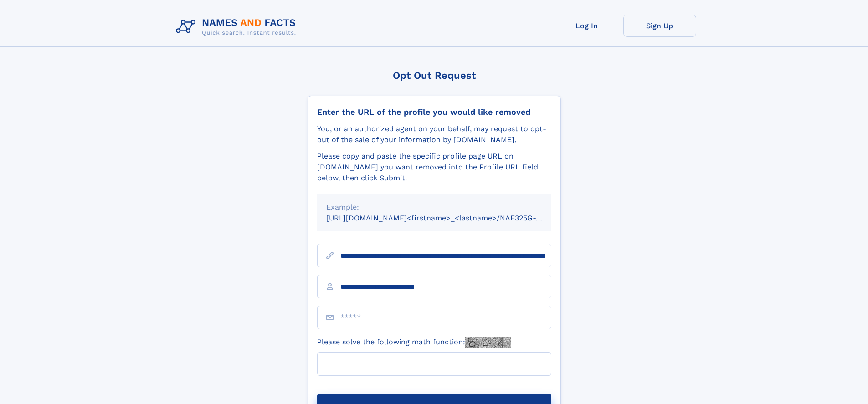 The height and width of the screenshot is (404, 868). Describe the element at coordinates (414, 343) in the screenshot. I see `label: Please solve the following math function:` at that location.